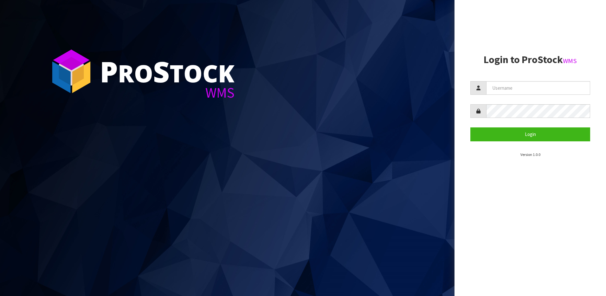 This screenshot has width=606, height=296. Describe the element at coordinates (531, 134) in the screenshot. I see `button: Login` at that location.